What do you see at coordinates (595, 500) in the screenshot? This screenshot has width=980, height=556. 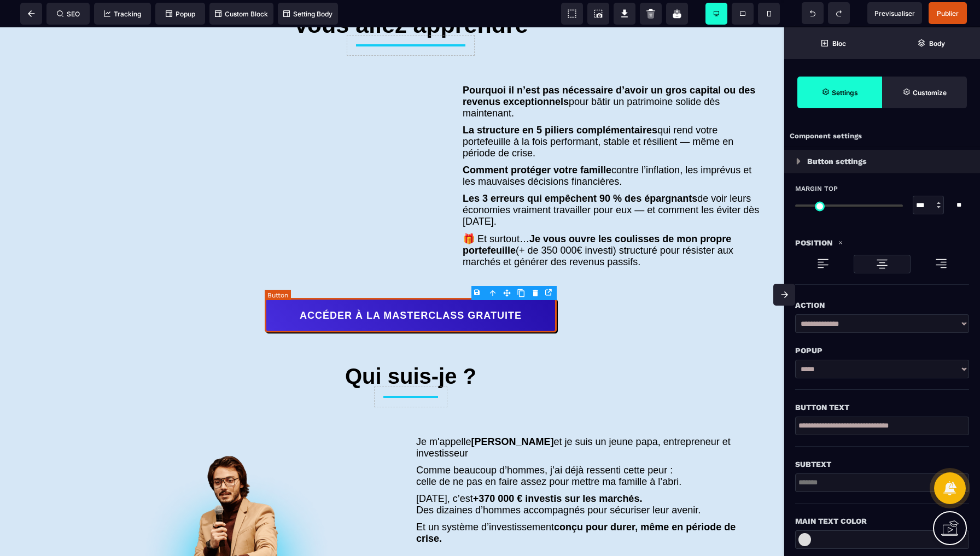 I see `b: conçu pour durer` at bounding box center [595, 500].